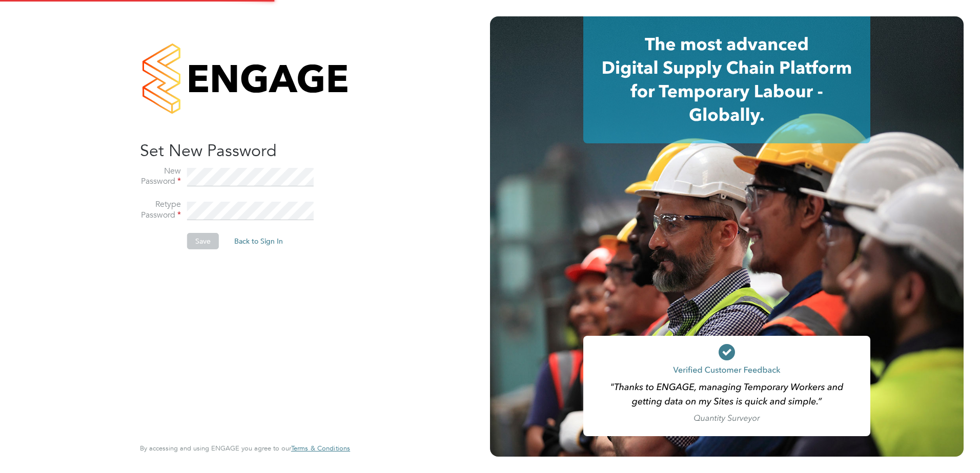  I want to click on button: Save, so click(203, 241).